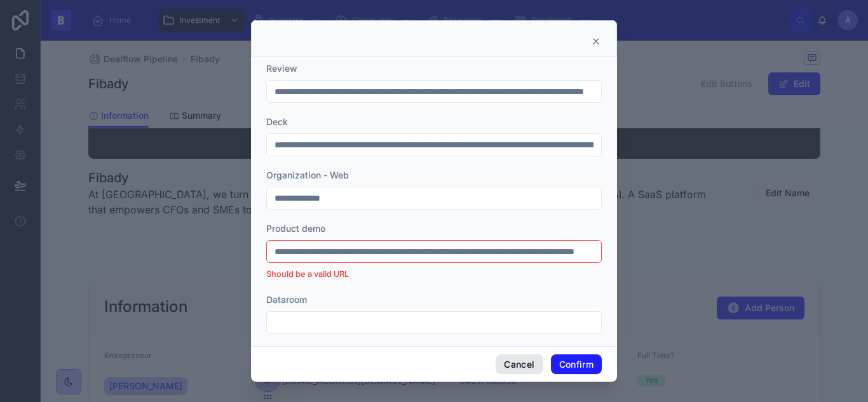 This screenshot has height=402, width=868. Describe the element at coordinates (434, 275) in the screenshot. I see `li: Should be a valid URL` at that location.